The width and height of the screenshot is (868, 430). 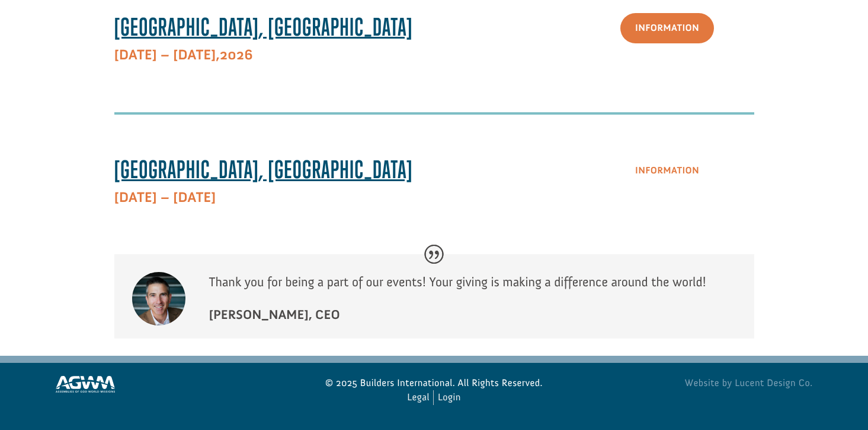 What do you see at coordinates (26, 29) in the screenshot?
I see `img: emoji balloon` at bounding box center [26, 29].